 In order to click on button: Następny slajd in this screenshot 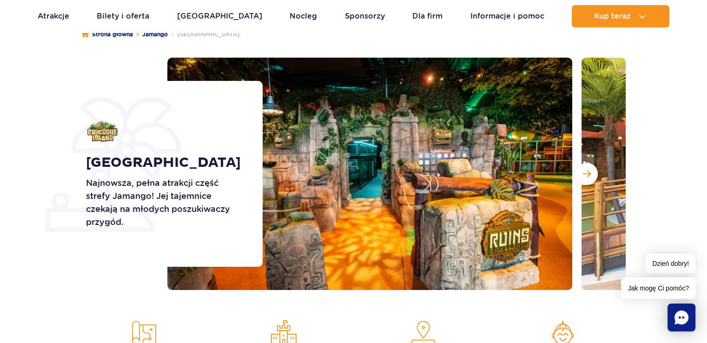, I will do `click(586, 174)`.